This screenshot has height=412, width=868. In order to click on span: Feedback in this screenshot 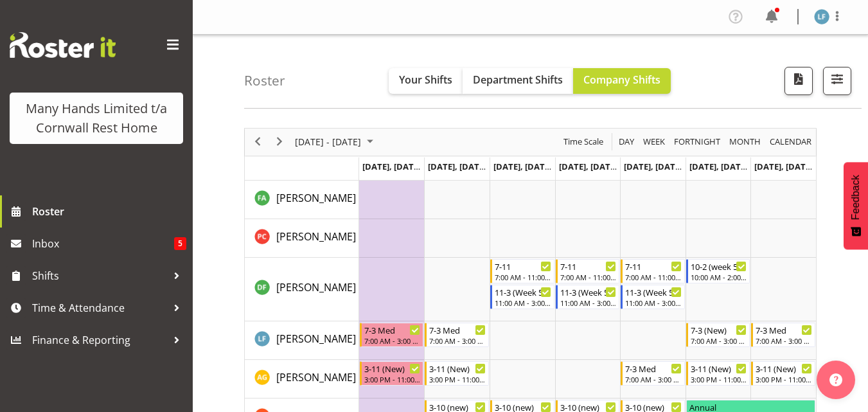, I will do `click(856, 197)`.